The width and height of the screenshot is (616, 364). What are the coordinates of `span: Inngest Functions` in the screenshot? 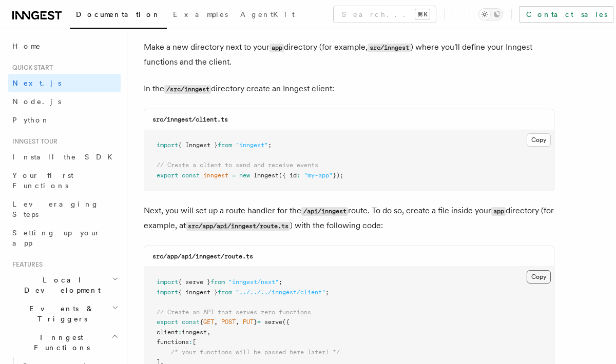 It's located at (60, 343).